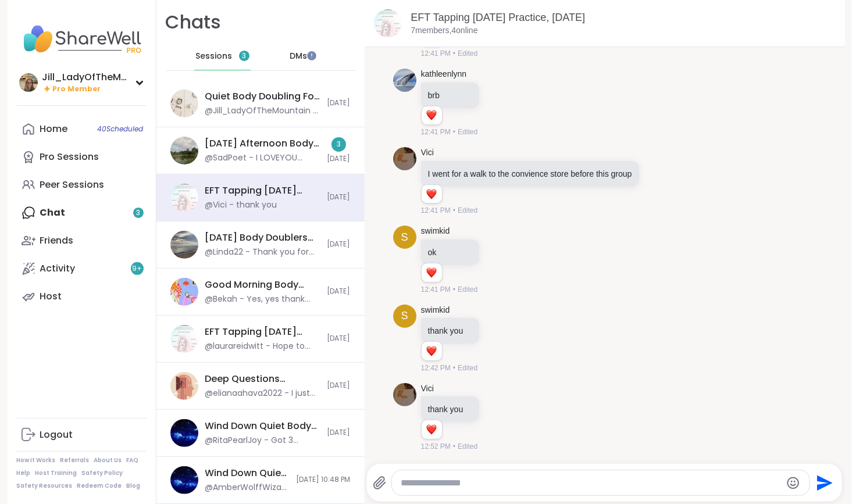  What do you see at coordinates (436, 447) in the screenshot?
I see `span: 12:52 PM` at bounding box center [436, 447].